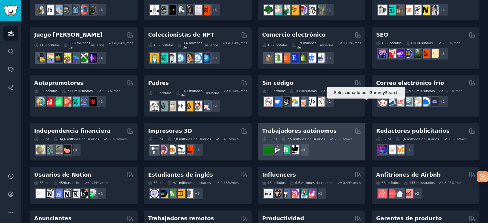  What do you see at coordinates (41, 58) in the screenshot?
I see `img: juegos de linux` at bounding box center [41, 58].